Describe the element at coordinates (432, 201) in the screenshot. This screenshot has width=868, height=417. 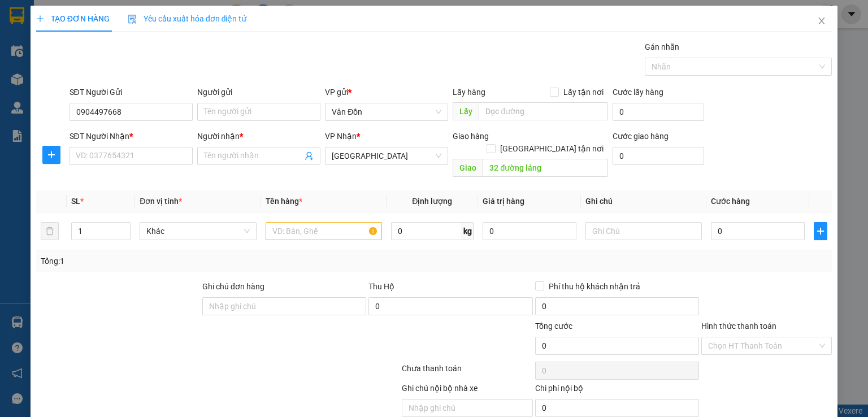
I see `span: Định lượng` at that location.